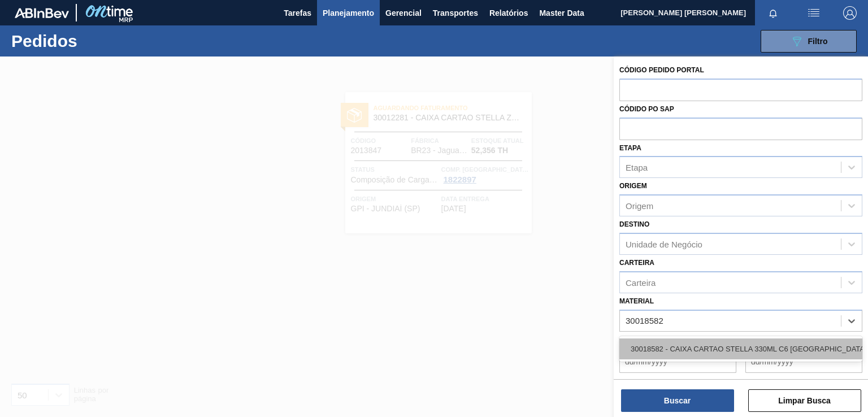 This screenshot has width=868, height=417. I want to click on img: userActions, so click(814, 13).